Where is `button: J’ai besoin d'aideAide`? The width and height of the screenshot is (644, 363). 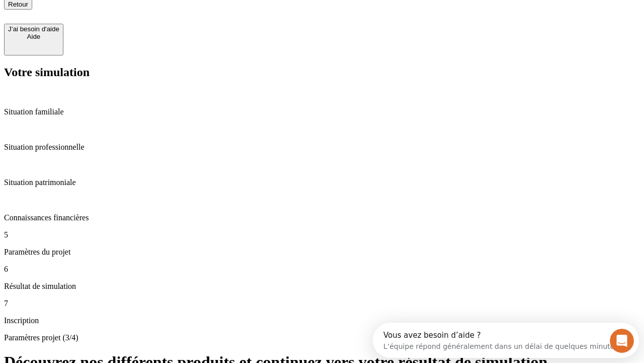 button: J’ai besoin d'aideAide is located at coordinates (34, 39).